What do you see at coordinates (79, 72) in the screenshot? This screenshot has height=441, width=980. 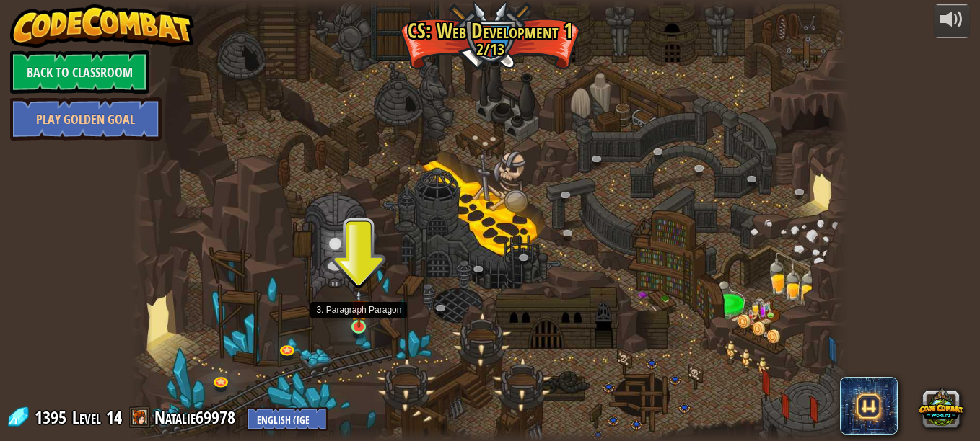 I see `a: Back to Classroom` at bounding box center [79, 72].